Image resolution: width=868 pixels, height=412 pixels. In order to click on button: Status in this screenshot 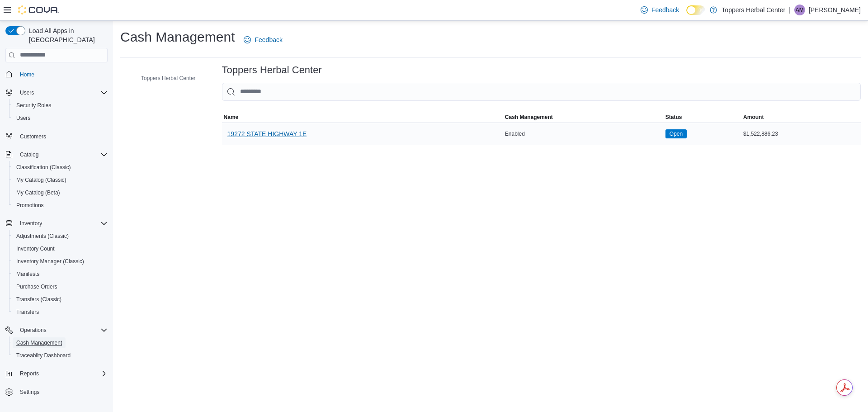, I will do `click(702, 117)`.